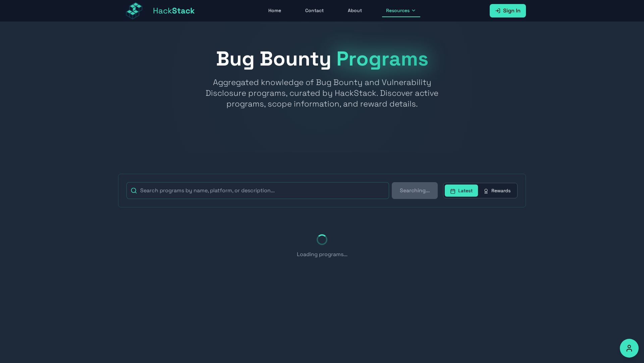 Image resolution: width=644 pixels, height=363 pixels. I want to click on span: Programs, so click(383, 59).